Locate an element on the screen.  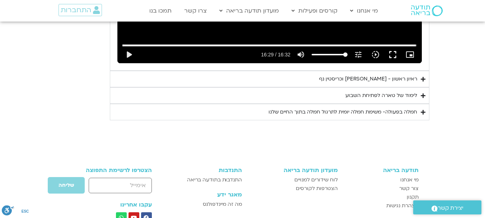
a: תקנון is located at coordinates (382, 197).